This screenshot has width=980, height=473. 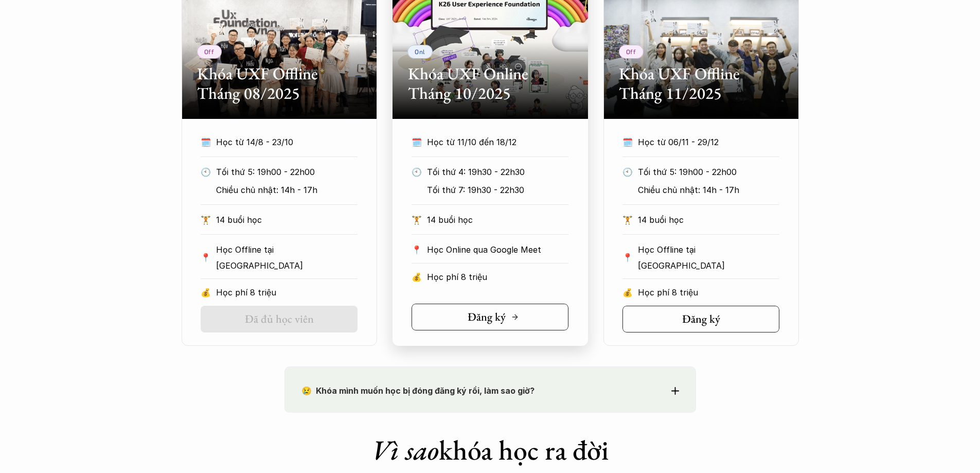 What do you see at coordinates (490, 450) in the screenshot?
I see `h1: khóa học ra đời` at bounding box center [490, 450].